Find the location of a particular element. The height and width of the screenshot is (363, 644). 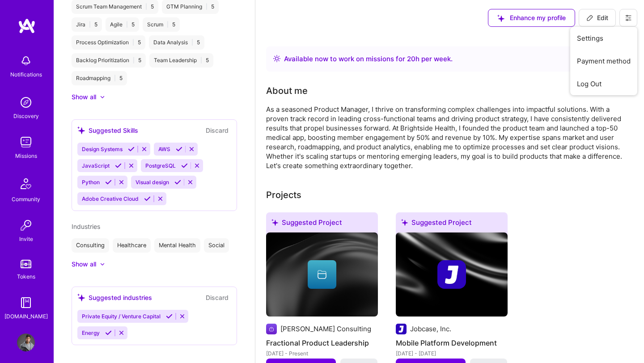

img: guide book is located at coordinates (26, 303).